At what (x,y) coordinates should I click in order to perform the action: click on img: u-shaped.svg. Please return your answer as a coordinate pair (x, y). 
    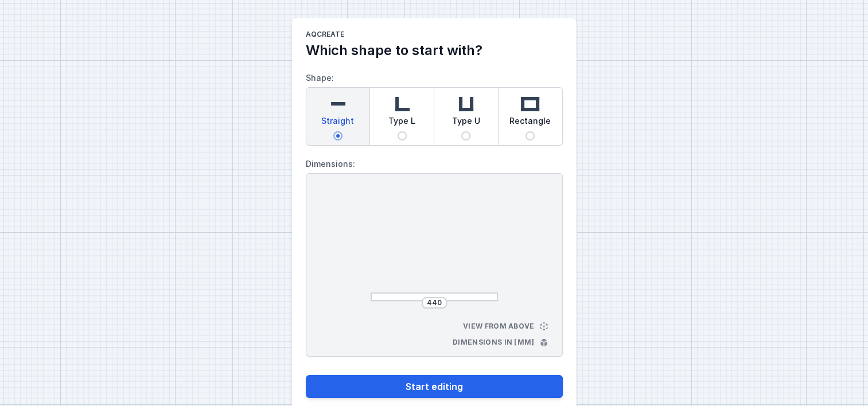
    Looking at the image, I should click on (466, 104).